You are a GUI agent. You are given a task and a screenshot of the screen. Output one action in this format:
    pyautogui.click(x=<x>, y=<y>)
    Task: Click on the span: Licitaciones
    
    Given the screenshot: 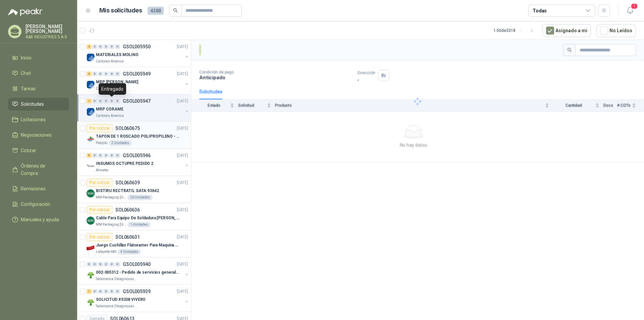 What is the action you would take?
    pyautogui.click(x=33, y=119)
    